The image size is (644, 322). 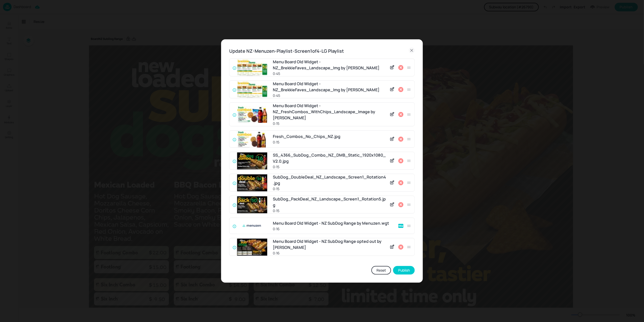 I want to click on div: SubDog_PackDeal_NZ_Landscape_Screen1_Rotation5.jpg, so click(x=330, y=202).